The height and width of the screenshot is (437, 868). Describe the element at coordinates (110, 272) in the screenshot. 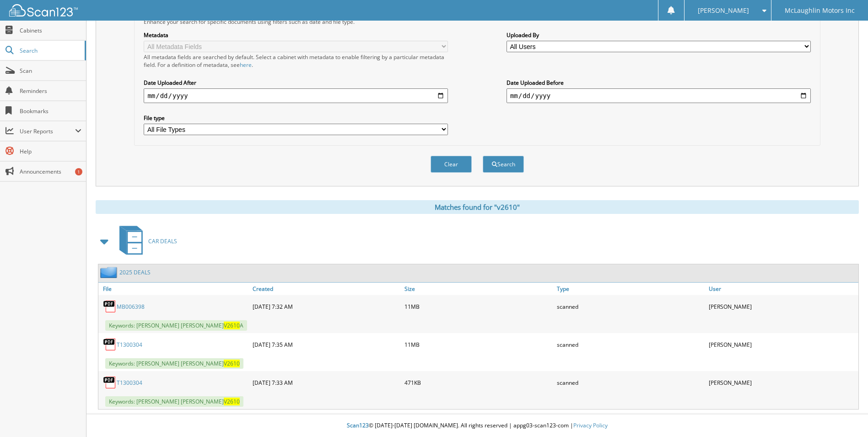

I see `img: folder2.png` at that location.